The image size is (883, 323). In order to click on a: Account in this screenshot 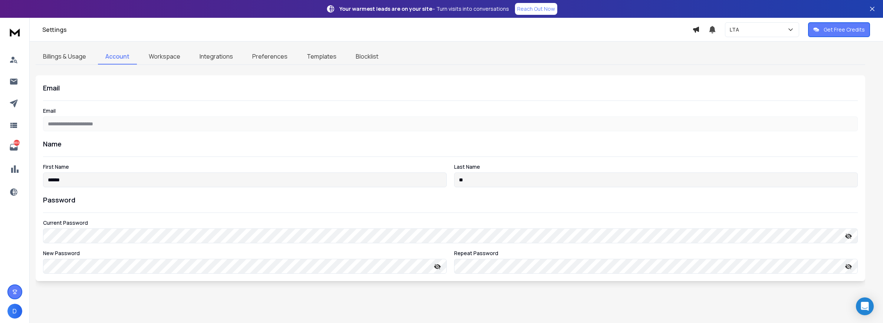, I will do `click(117, 57)`.